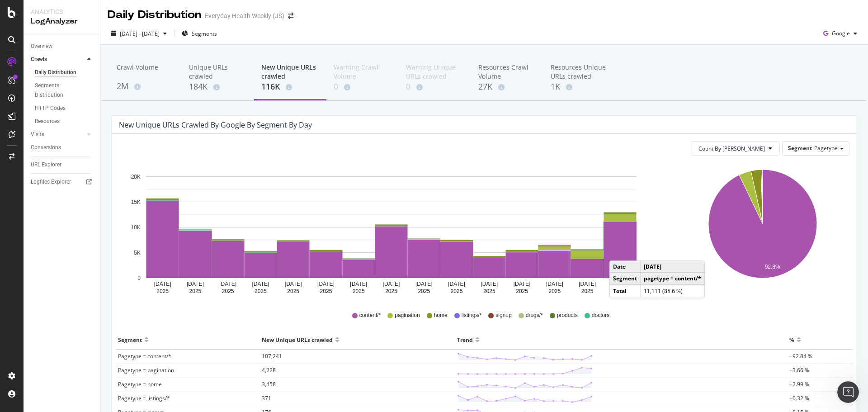  Describe the element at coordinates (732, 148) in the screenshot. I see `span: Count By Day` at that location.